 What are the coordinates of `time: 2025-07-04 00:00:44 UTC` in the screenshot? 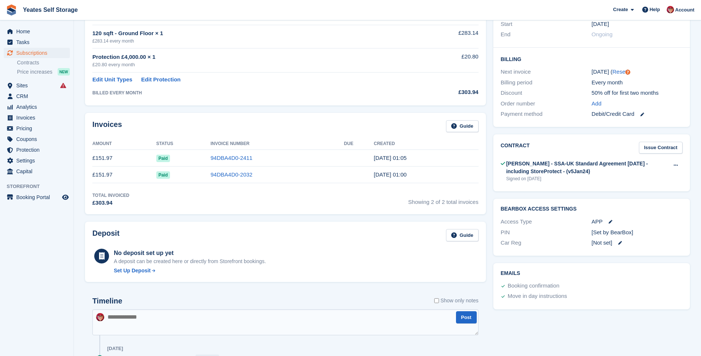 It's located at (390, 174).